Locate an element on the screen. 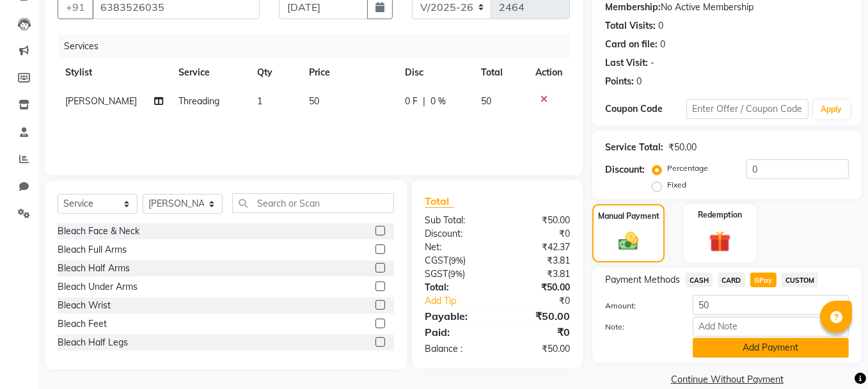  div: Bleach Full Arms is located at coordinates (93, 250).